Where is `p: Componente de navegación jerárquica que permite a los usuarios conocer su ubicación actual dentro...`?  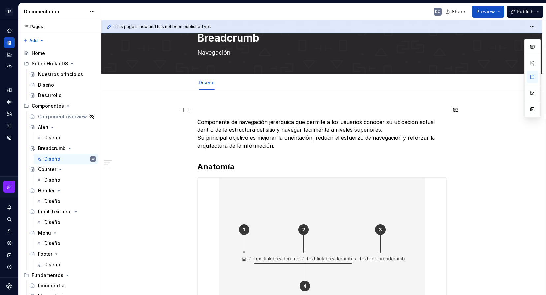 p: Componente de navegación jerárquica que permite a los usuarios conocer su ubicación actual dentro... is located at coordinates (322, 134).